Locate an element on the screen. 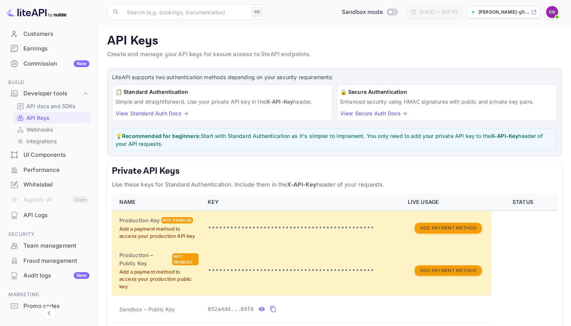 This screenshot has height=326, width=571. h6: Production – Public Key is located at coordinates (145, 260).